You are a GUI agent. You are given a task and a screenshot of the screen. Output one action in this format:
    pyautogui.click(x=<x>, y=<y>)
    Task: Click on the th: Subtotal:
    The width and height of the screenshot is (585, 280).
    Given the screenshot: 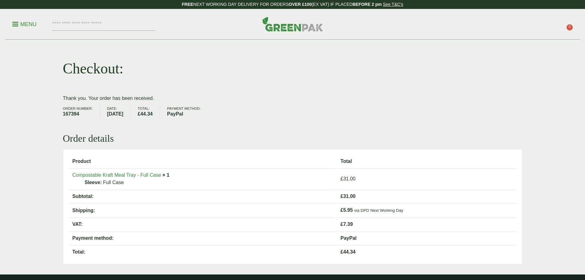 What is the action you would take?
    pyautogui.click(x=202, y=196)
    